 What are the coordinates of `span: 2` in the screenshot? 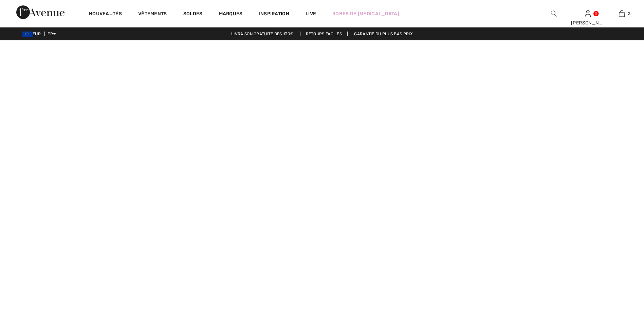 It's located at (629, 13).